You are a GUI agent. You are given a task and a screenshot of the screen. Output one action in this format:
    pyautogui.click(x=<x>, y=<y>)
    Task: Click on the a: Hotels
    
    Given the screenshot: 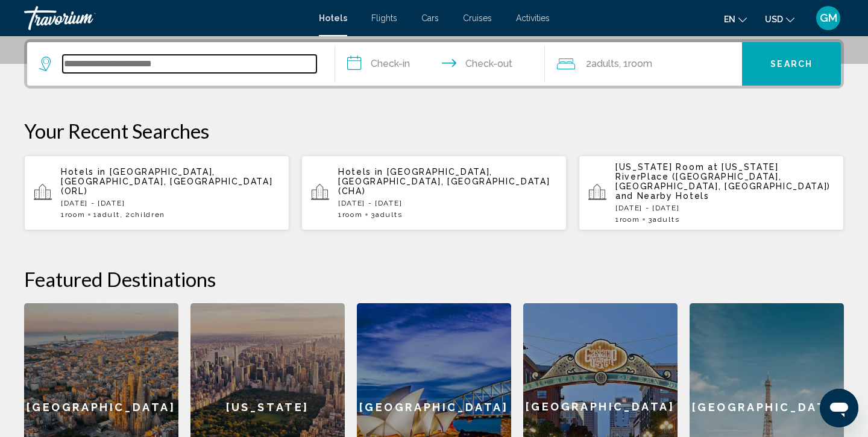 What is the action you would take?
    pyautogui.click(x=333, y=18)
    